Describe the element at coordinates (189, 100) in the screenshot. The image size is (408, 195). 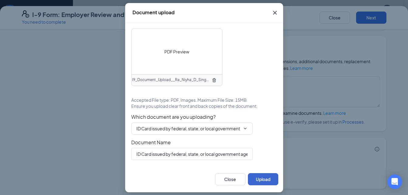
I see `span: Accepted File type: PDF, Images. Maximum File Size: 15MB` at that location.